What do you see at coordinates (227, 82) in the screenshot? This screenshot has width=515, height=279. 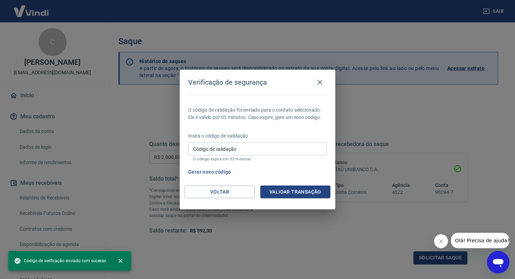 I see `h4: Verificação de segurança` at bounding box center [227, 82].